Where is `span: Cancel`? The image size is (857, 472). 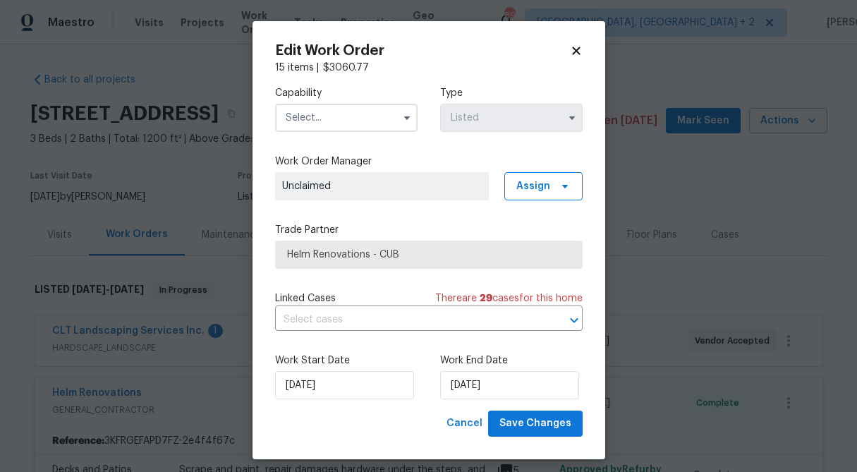 span: Cancel is located at coordinates (464, 423).